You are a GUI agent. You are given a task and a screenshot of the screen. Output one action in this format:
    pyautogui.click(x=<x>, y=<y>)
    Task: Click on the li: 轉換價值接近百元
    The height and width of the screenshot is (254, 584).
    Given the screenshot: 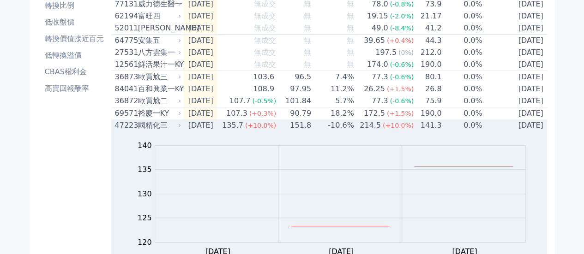 What is the action you would take?
    pyautogui.click(x=74, y=39)
    